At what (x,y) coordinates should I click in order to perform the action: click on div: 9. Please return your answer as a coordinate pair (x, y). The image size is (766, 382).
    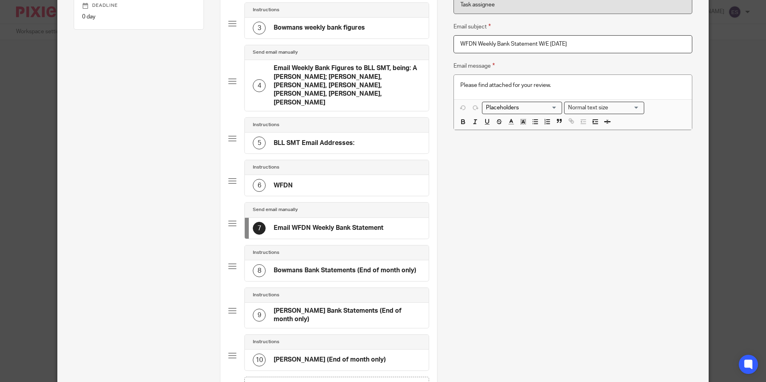
    Looking at the image, I should click on (259, 315).